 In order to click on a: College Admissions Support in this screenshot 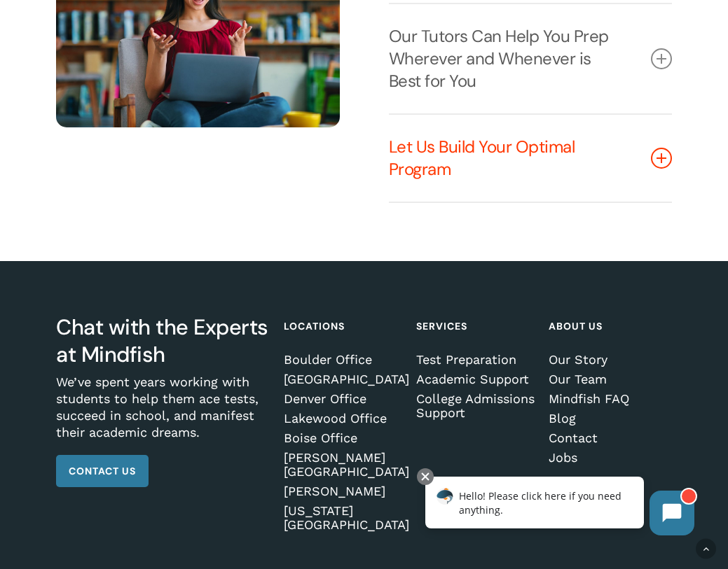, I will do `click(476, 406)`.